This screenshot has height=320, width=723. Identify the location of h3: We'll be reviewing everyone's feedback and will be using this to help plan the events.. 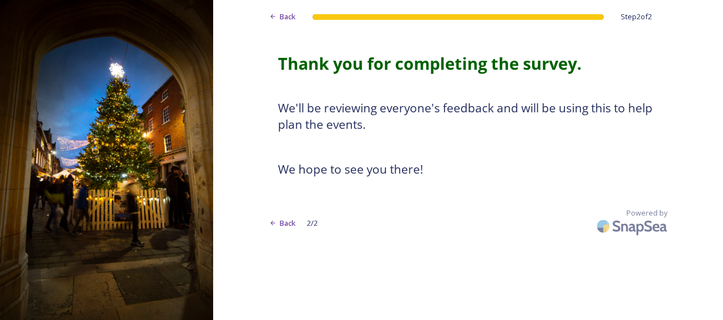
(468, 116).